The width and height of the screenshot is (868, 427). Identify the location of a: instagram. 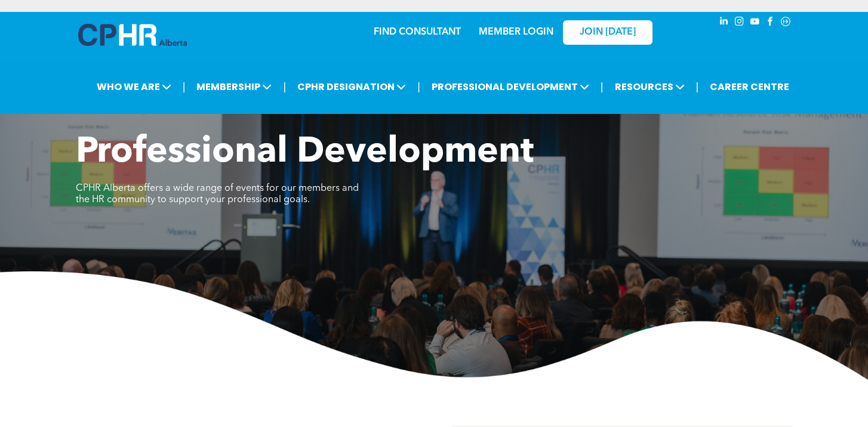
(739, 23).